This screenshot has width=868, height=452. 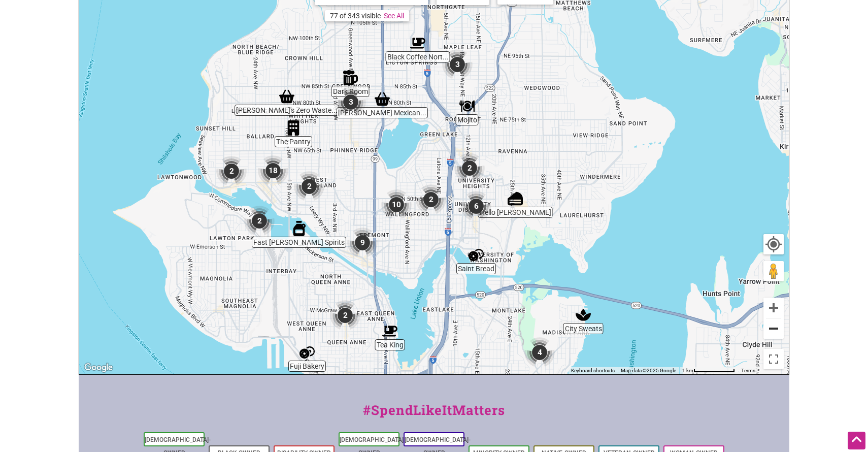 What do you see at coordinates (583, 315) in the screenshot?
I see `div: City Sweats` at bounding box center [583, 315].